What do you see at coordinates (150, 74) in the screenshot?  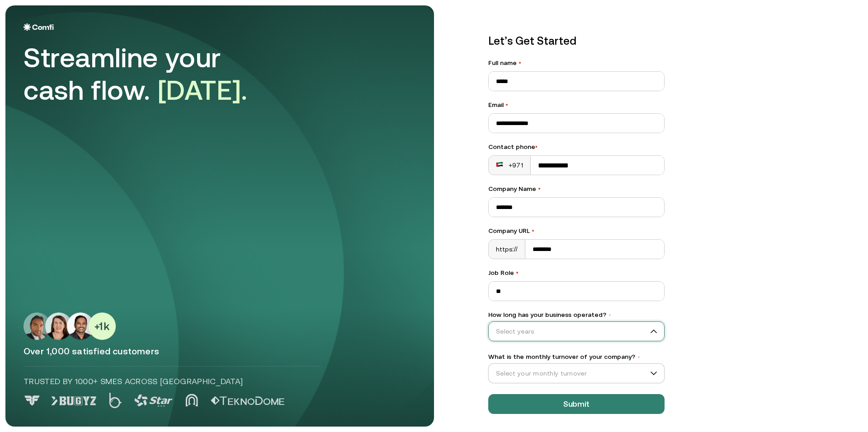 I see `div: Streamline your cash flow.` at bounding box center [150, 74].